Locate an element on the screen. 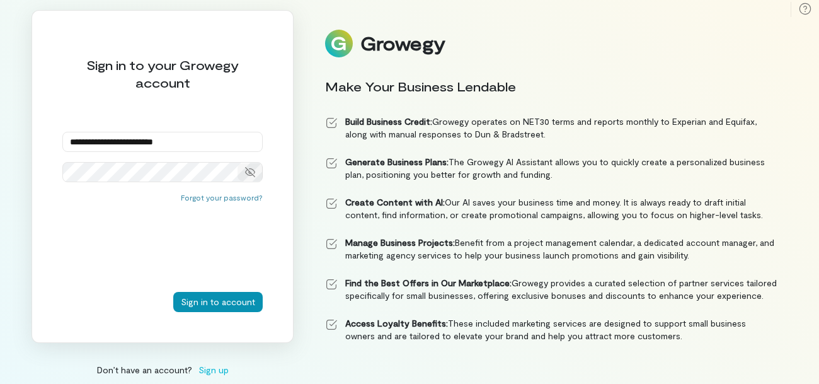 The width and height of the screenshot is (819, 384). div: Don’t have an account? is located at coordinates (163, 369).